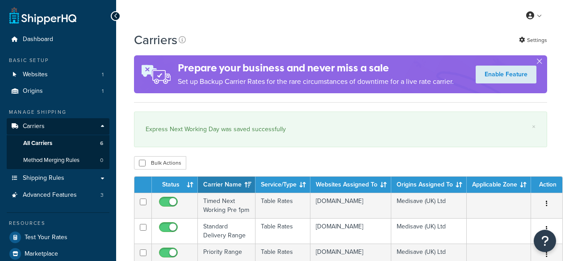 Image resolution: width=565 pixels, height=261 pixels. Describe the element at coordinates (33, 126) in the screenshot. I see `span: Carriers` at that location.